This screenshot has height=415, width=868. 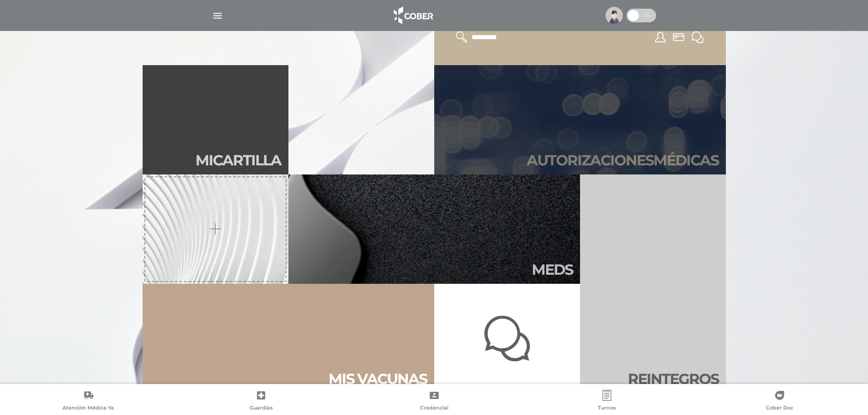 What do you see at coordinates (218, 16) in the screenshot?
I see `img: Cober_menu-lines-white.svg` at bounding box center [218, 16].